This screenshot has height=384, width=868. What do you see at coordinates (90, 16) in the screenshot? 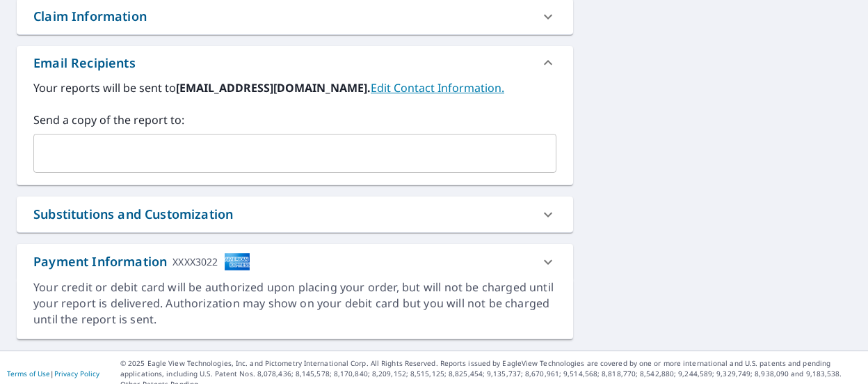
I see `div: Claim Information` at bounding box center [90, 16].